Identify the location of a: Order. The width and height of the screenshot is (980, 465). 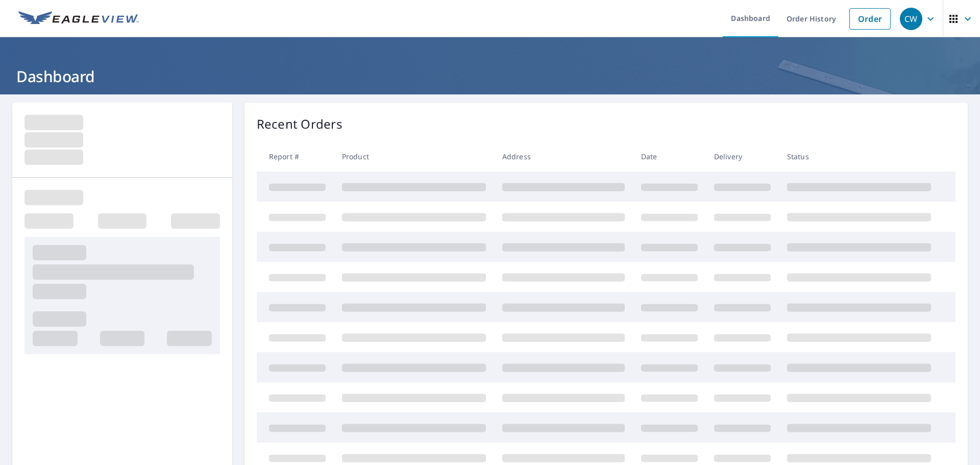
(869, 19).